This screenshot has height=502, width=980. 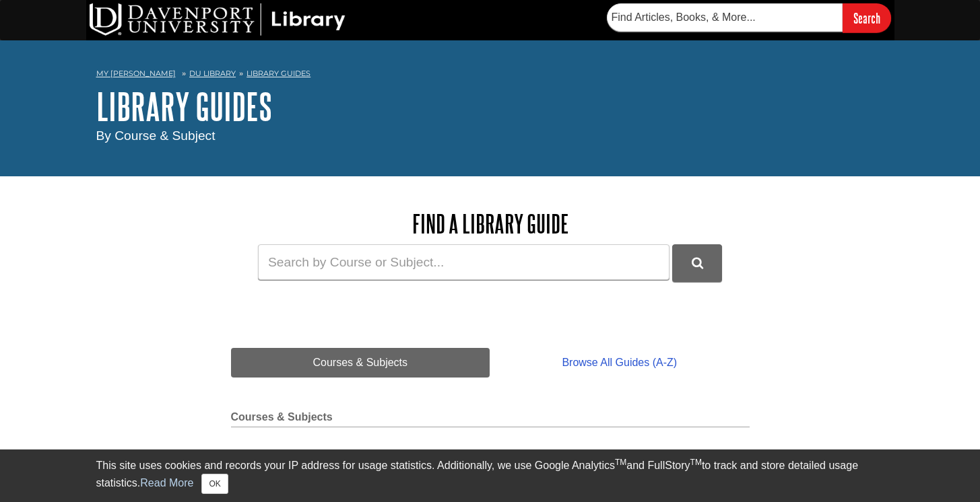 What do you see at coordinates (725, 17) in the screenshot?
I see `input: Find Articles, Books, & More...` at bounding box center [725, 17].